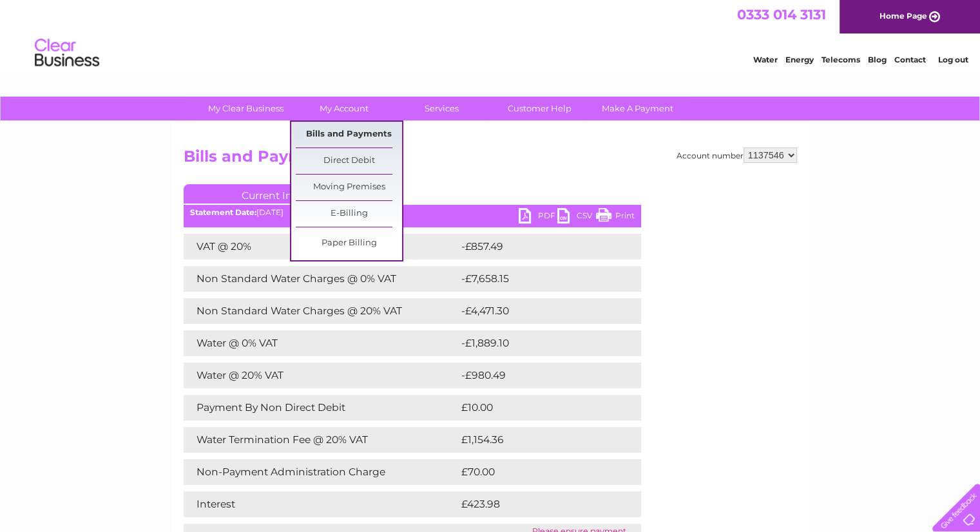 The image size is (980, 532). I want to click on a: Moving Premises, so click(349, 188).